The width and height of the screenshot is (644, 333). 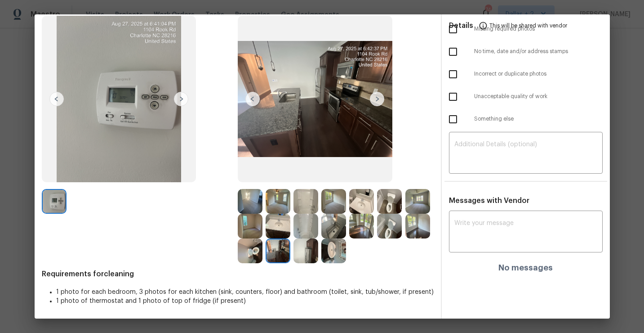 I want to click on span: Requirements for cleaning, so click(x=238, y=274).